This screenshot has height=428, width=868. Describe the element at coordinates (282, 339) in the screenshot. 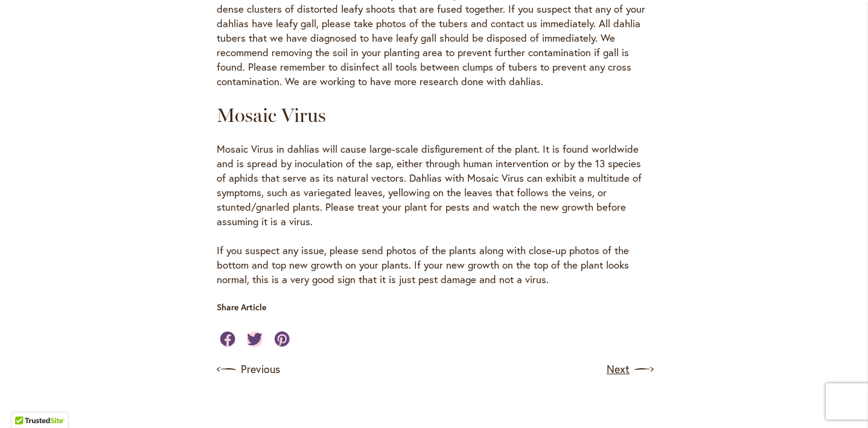

I see `a: Share on Pinterest` at that location.